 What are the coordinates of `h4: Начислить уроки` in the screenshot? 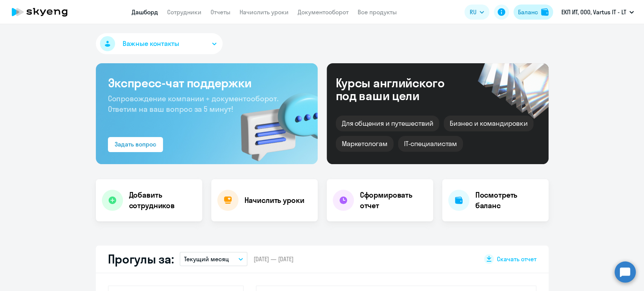 It's located at (274, 200).